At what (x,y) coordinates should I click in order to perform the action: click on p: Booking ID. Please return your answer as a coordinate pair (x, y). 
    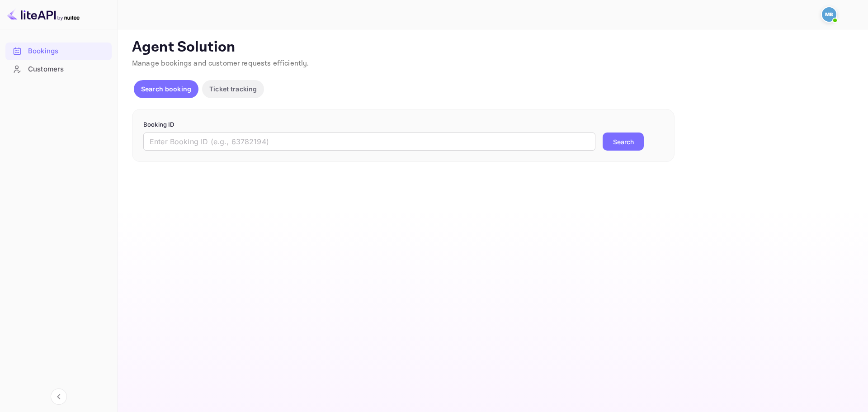
    Looking at the image, I should click on (403, 125).